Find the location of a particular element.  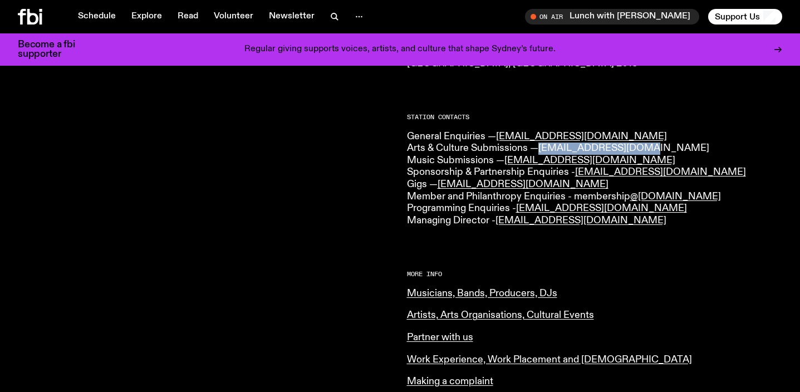

a: Newsletter is located at coordinates (292, 17).